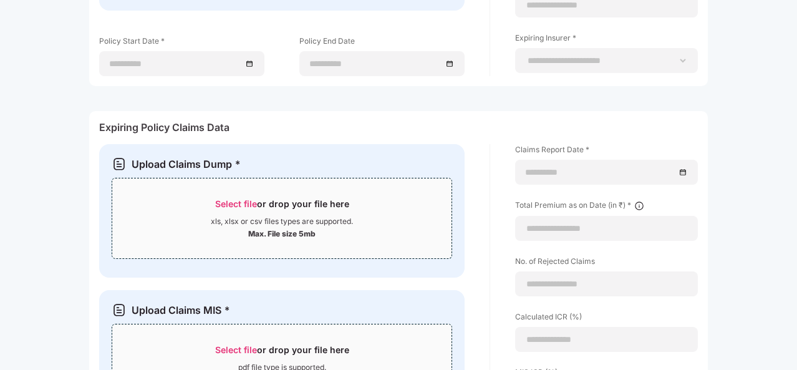 This screenshot has height=370, width=797. I want to click on label: Claims Report Date *, so click(606, 152).